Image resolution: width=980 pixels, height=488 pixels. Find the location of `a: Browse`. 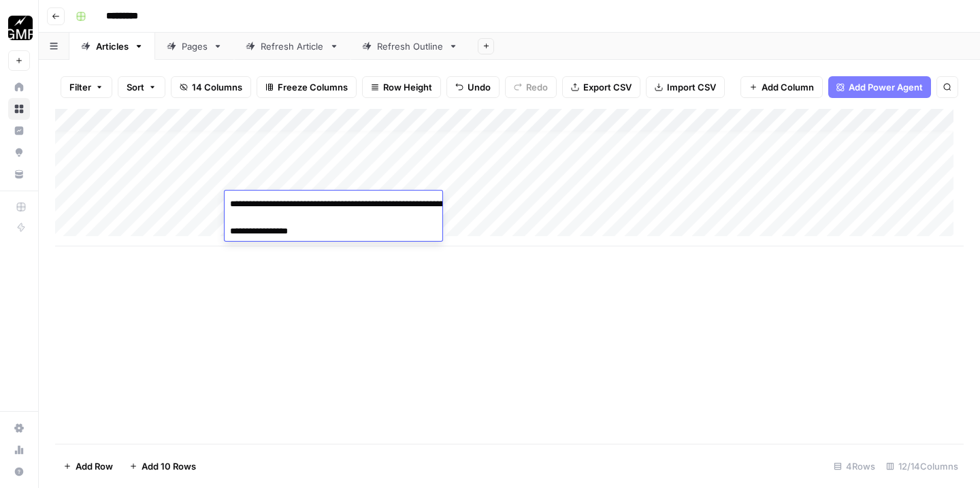

a: Browse is located at coordinates (19, 109).